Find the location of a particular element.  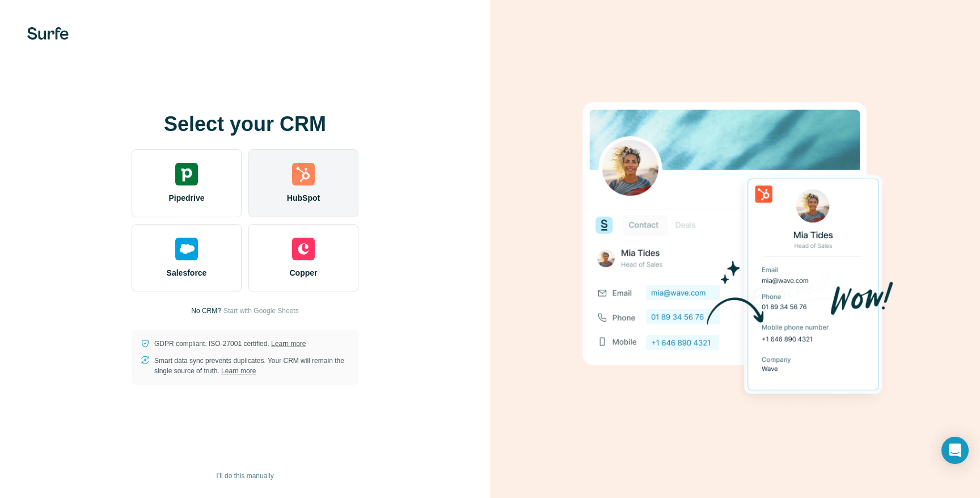

span: Start with Google Sheets is located at coordinates (261, 311).